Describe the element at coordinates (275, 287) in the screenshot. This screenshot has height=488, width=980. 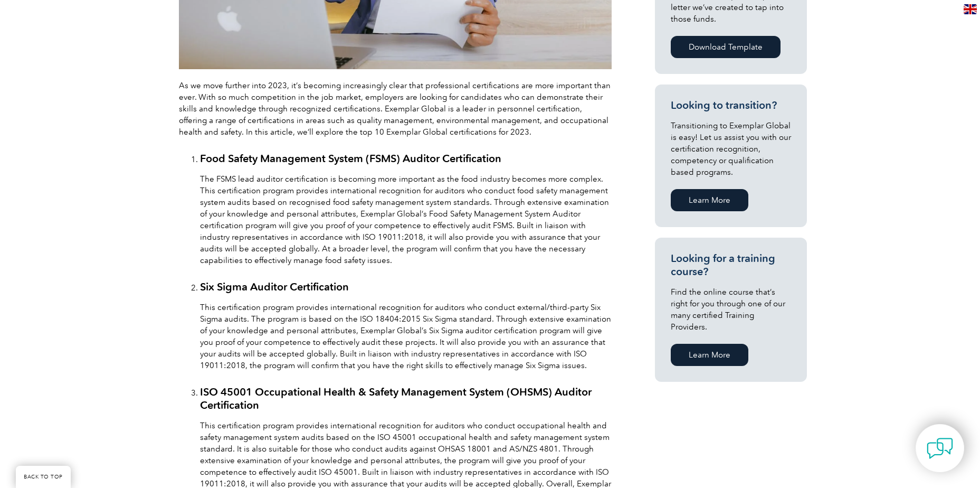
I see `a: Six Sigma Auditor Certification` at that location.